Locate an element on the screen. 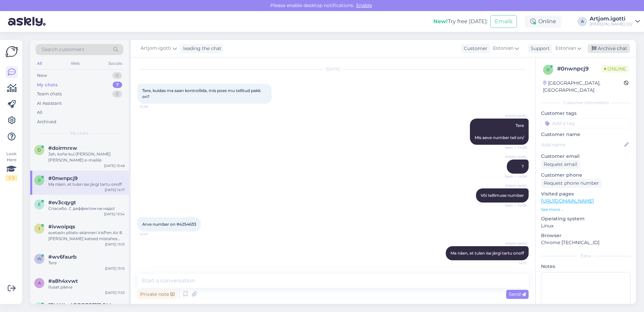  div: Customer is located at coordinates (474, 48).